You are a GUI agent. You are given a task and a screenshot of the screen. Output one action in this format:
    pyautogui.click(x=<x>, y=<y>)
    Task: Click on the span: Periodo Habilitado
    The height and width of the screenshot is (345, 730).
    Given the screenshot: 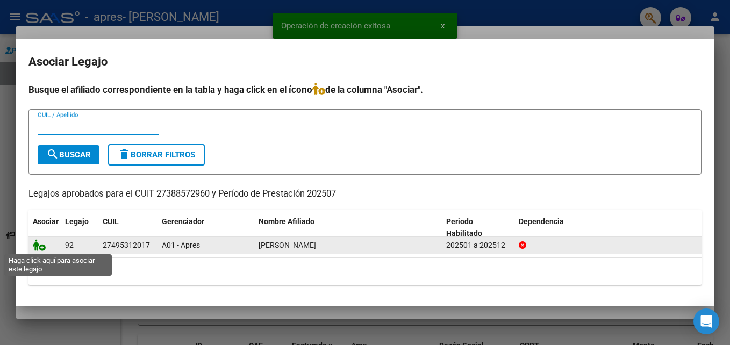 What is the action you would take?
    pyautogui.click(x=464, y=227)
    